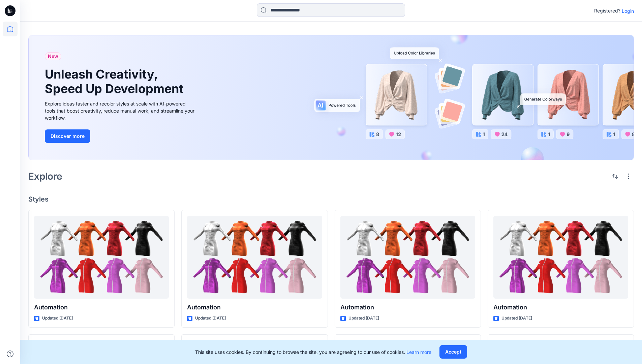  Describe the element at coordinates (313, 352) in the screenshot. I see `p: This site uses cookies. By continuing to browse the site, you are agreeing to our use of cookies.` at that location.